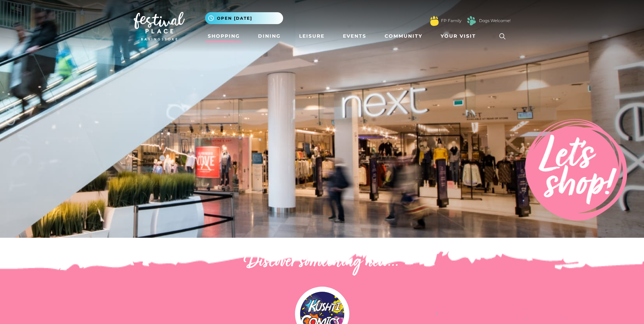  Describe the element at coordinates (451, 21) in the screenshot. I see `a: FP Family` at that location.